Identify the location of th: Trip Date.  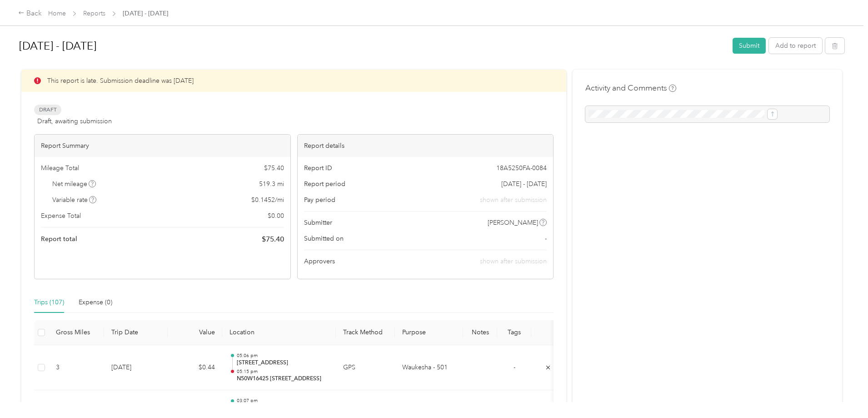
(136, 332).